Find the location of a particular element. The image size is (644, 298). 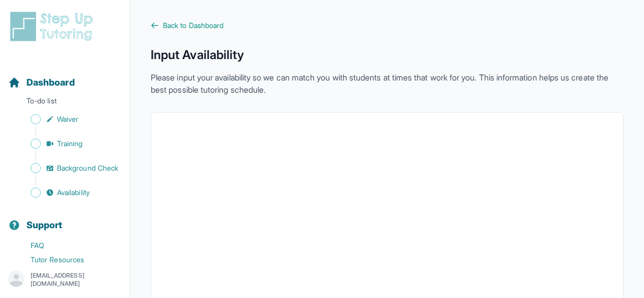

a: Training is located at coordinates (69, 144).